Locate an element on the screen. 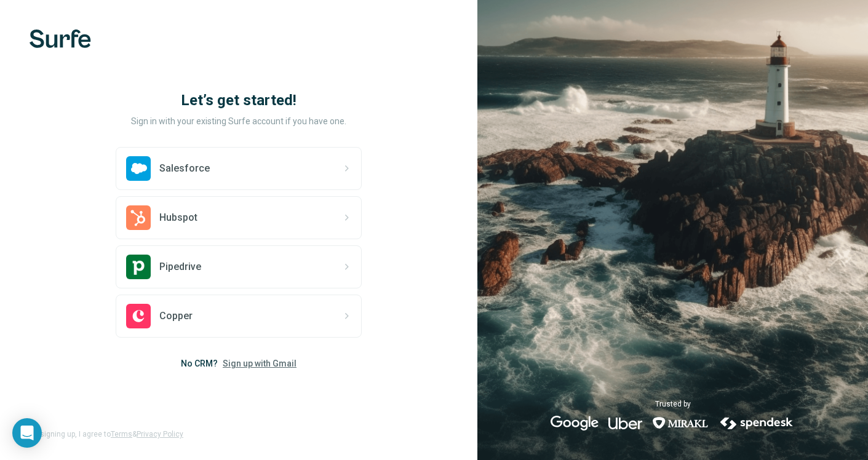  p: Trusted by is located at coordinates (673, 404).